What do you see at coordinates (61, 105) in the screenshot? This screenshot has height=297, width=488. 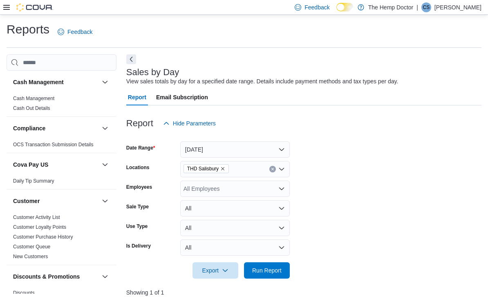 I see `div: Cash Management` at bounding box center [61, 105].